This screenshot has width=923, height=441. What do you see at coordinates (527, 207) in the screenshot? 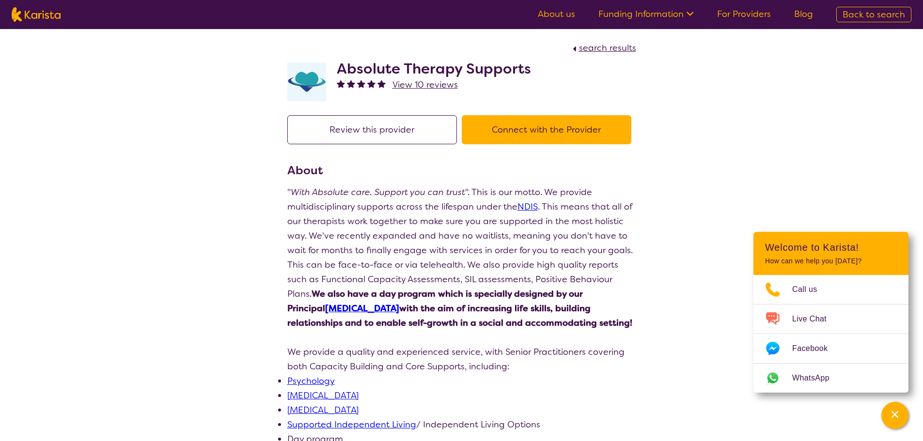
I see `a: NDIS` at bounding box center [527, 207].